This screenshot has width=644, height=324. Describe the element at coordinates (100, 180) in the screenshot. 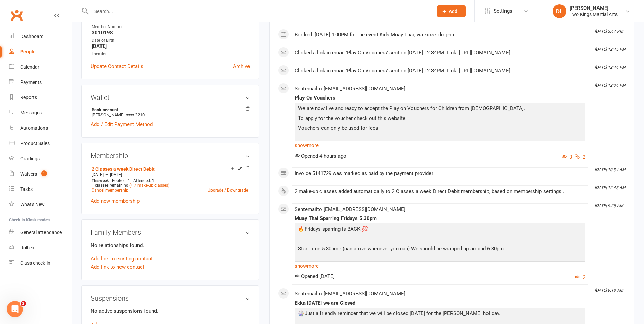

I see `div: week` at that location.